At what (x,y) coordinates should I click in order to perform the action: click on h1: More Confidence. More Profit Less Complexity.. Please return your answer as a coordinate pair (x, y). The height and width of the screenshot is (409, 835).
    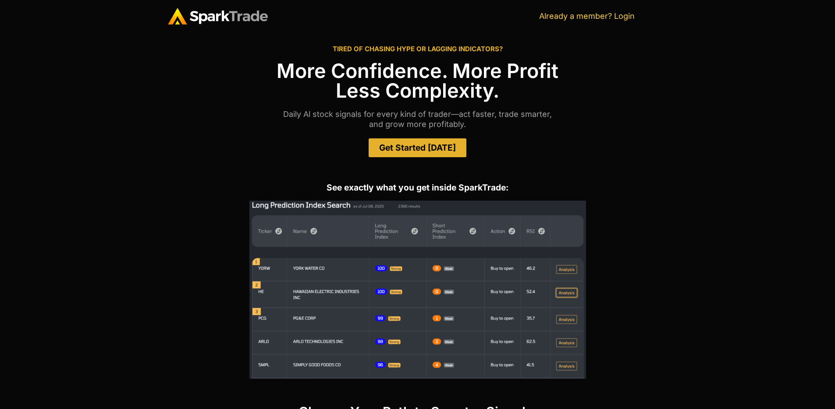
    Looking at the image, I should click on (418, 81).